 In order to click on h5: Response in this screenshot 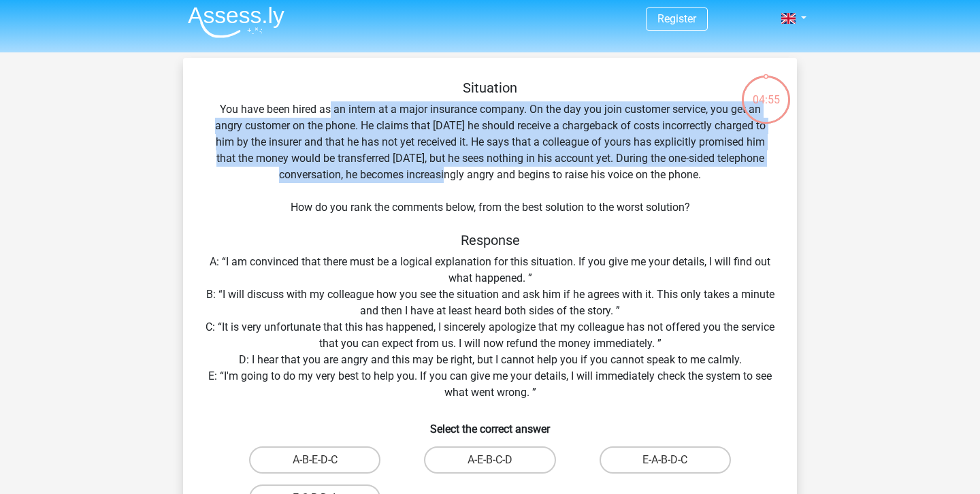, I will do `click(490, 241)`.